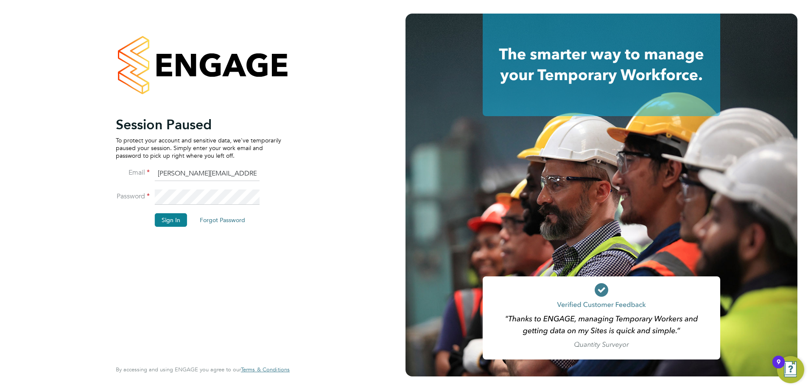  What do you see at coordinates (133, 196) in the screenshot?
I see `label: Password` at bounding box center [133, 196].